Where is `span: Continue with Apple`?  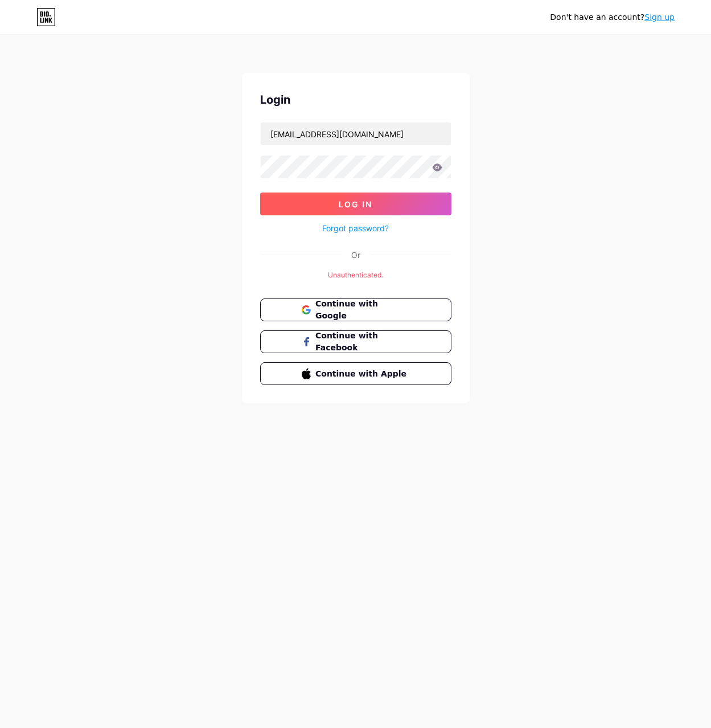
span: Continue with Apple is located at coordinates (362, 374).